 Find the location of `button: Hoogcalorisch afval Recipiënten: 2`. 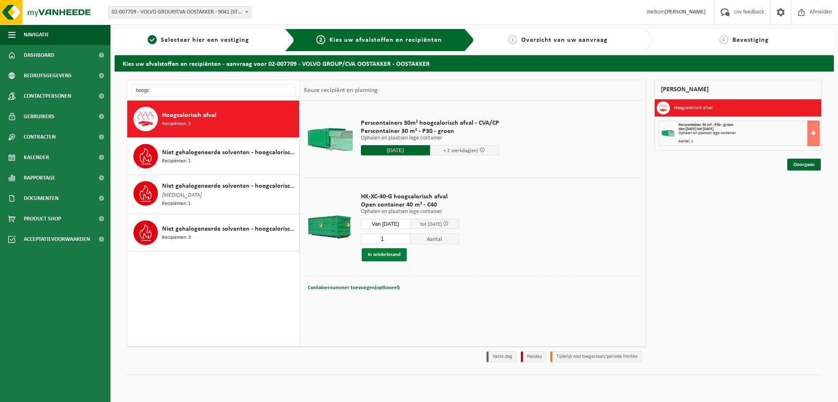

button: Hoogcalorisch afval Recipiënten: 2 is located at coordinates (213, 119).